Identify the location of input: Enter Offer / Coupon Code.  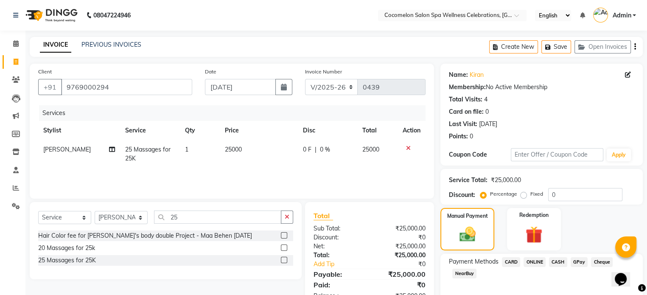
(557, 155).